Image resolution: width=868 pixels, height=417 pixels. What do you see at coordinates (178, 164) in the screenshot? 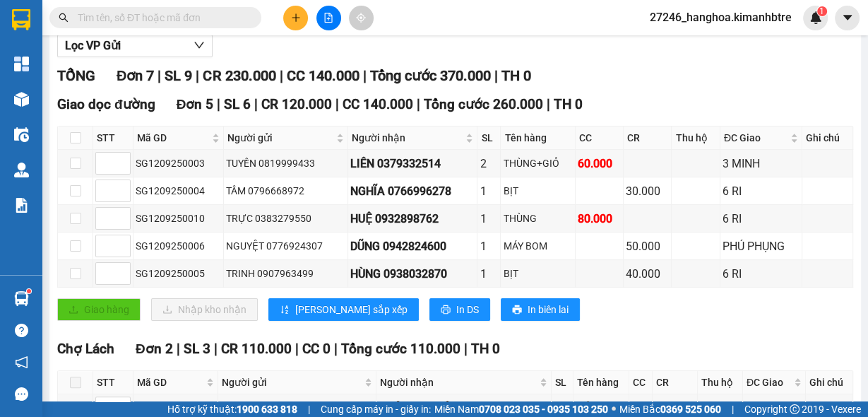
I see `div: SG1209250003` at bounding box center [178, 164].